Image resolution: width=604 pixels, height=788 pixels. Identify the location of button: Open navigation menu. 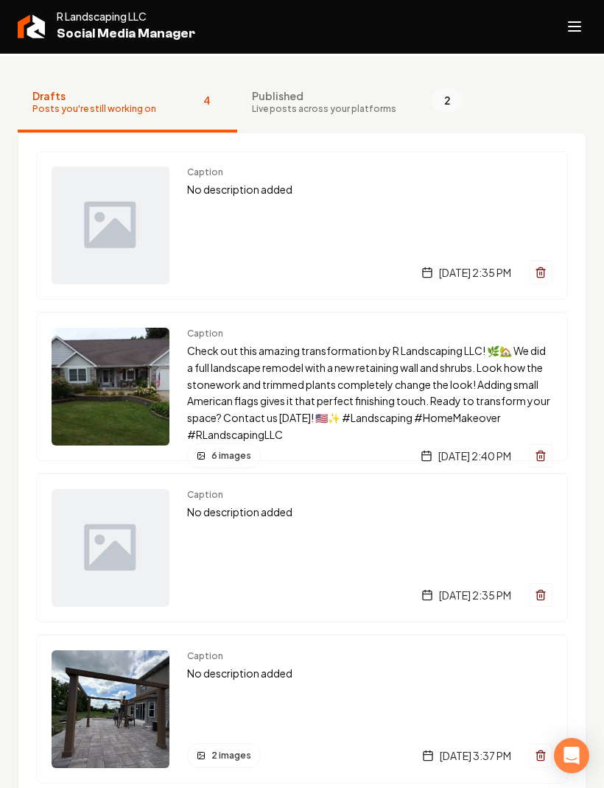
(575, 27).